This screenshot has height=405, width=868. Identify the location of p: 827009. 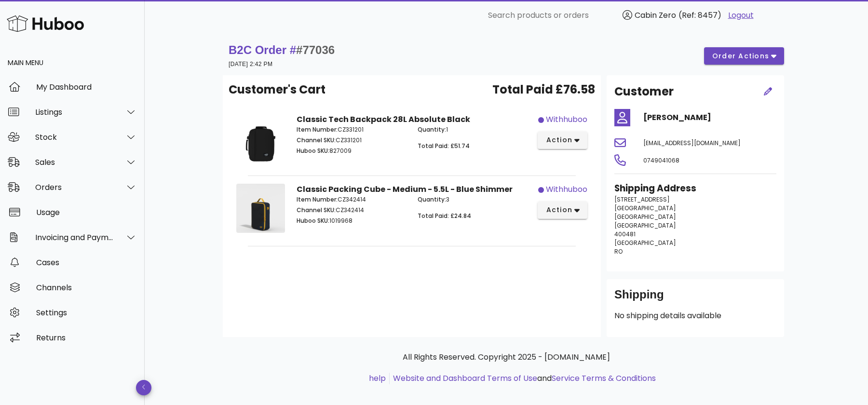
(351, 151).